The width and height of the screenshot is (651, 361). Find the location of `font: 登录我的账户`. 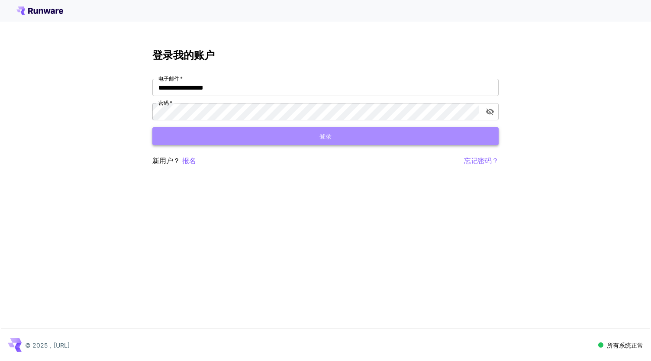

font: 登录我的账户 is located at coordinates (184, 55).